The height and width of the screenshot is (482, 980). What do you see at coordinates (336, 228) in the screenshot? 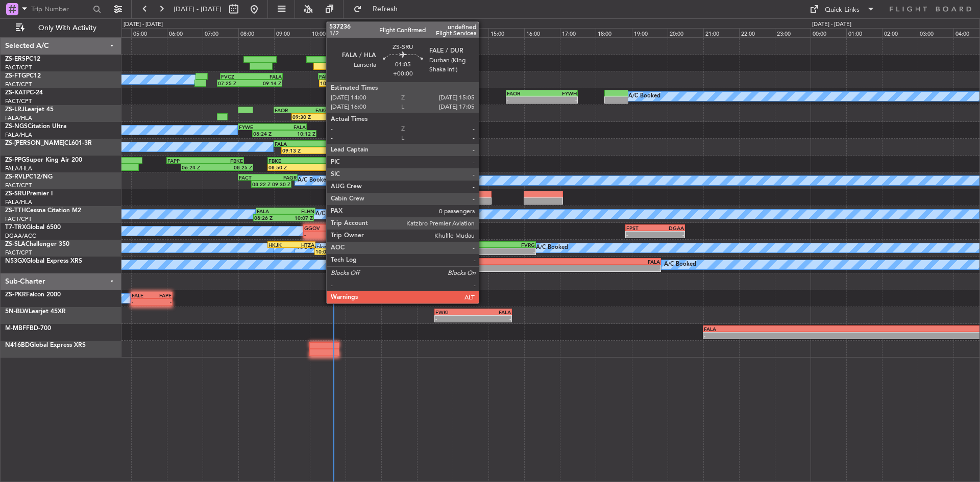
I see `div: GGOV` at bounding box center [336, 228].